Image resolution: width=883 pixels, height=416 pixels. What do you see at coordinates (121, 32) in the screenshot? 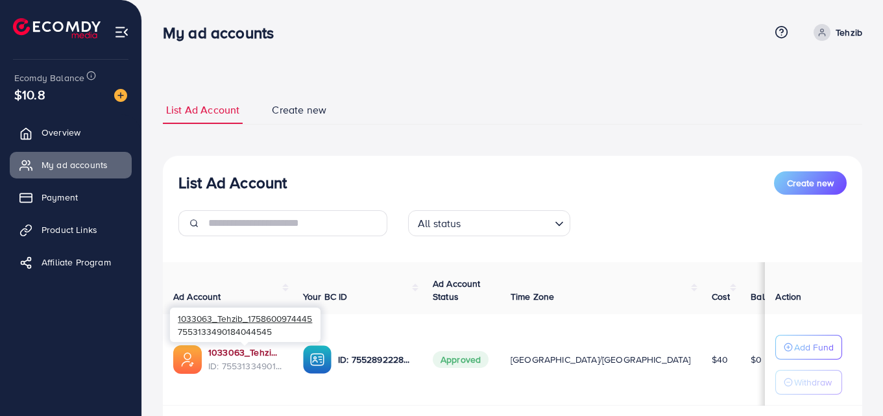
I see `img: menu` at bounding box center [121, 32].